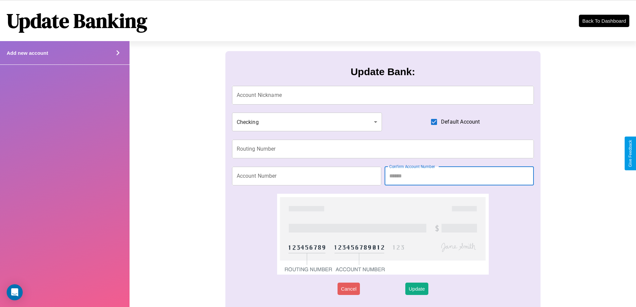  What do you see at coordinates (416, 288) in the screenshot?
I see `button: Update` at bounding box center [416, 288].